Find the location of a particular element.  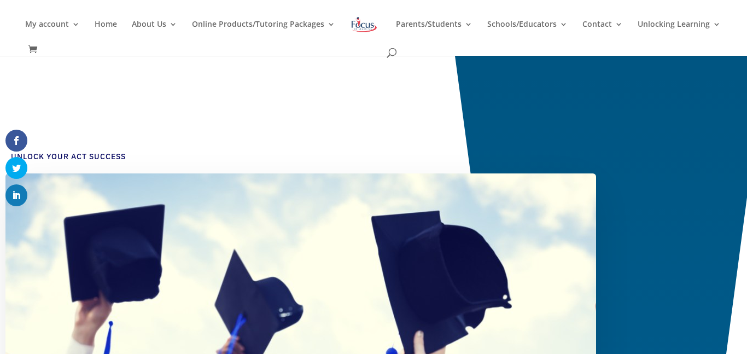

h4: Unlock Your ACT Success is located at coordinates (295, 160).